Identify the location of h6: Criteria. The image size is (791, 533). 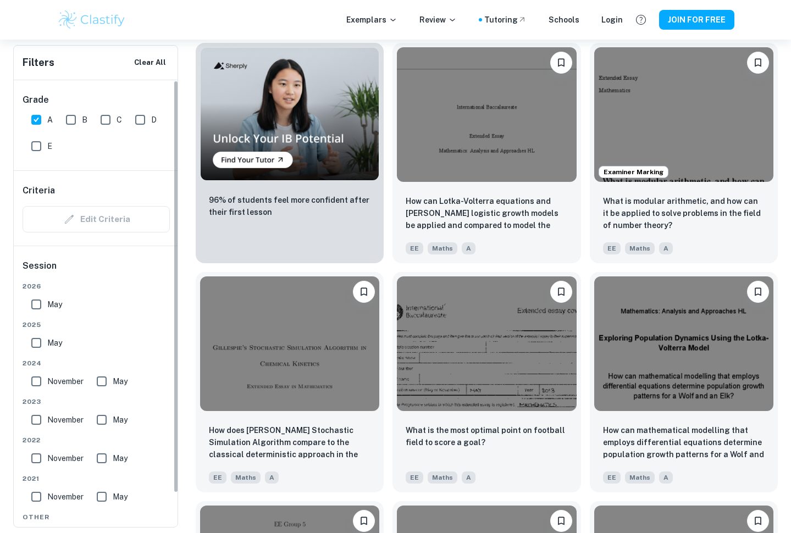
(38, 191).